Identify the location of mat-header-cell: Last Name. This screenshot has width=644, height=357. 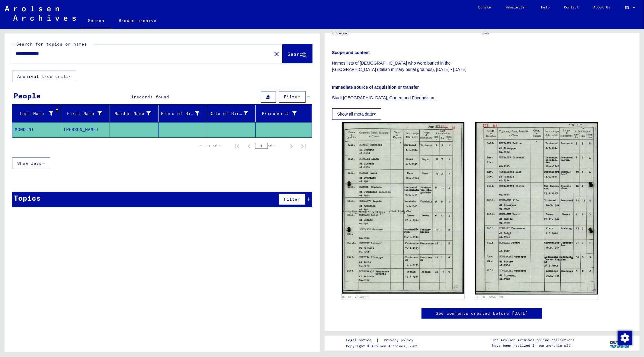
(36, 113).